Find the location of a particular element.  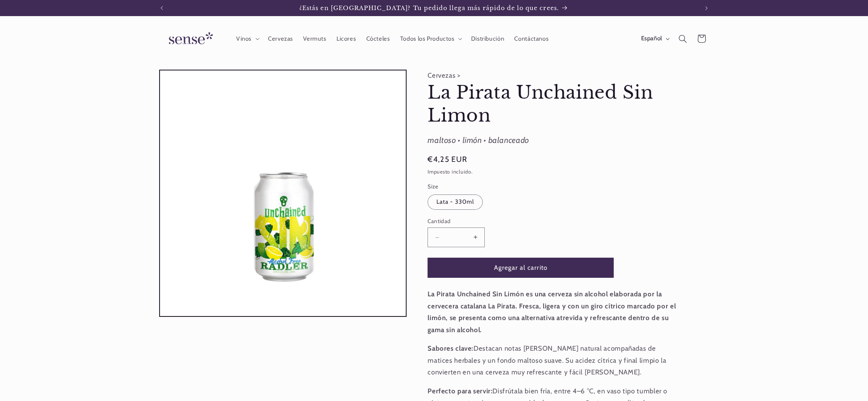

button: Español is located at coordinates (654, 39).